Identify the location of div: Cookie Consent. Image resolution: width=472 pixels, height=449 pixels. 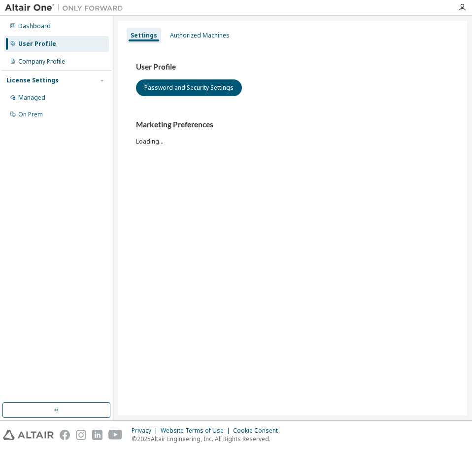
(258, 430).